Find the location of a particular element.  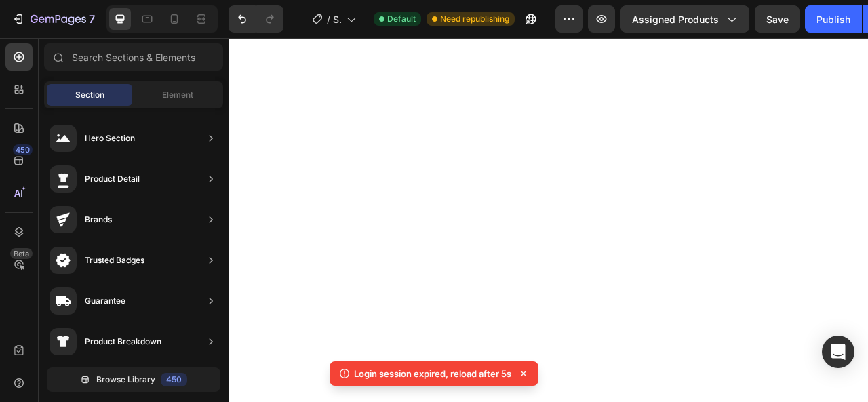

span: Section is located at coordinates (89, 95).